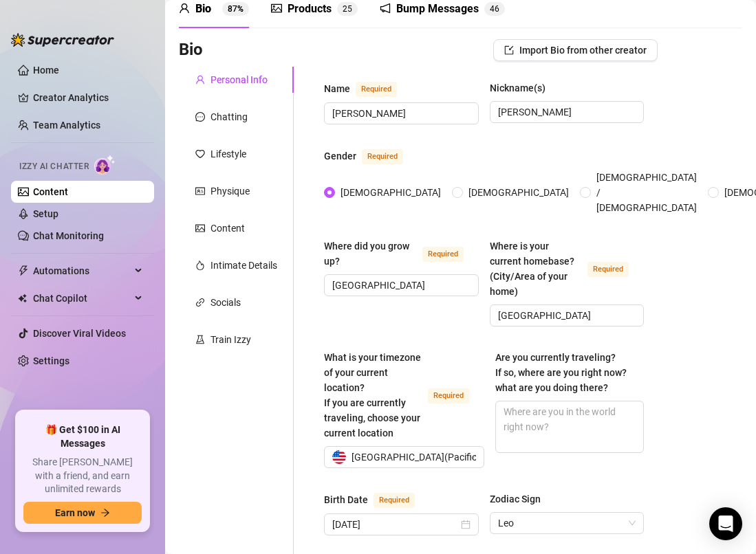 The height and width of the screenshot is (554, 756). Describe the element at coordinates (520, 499) in the screenshot. I see `label: Zodiac Sign` at that location.